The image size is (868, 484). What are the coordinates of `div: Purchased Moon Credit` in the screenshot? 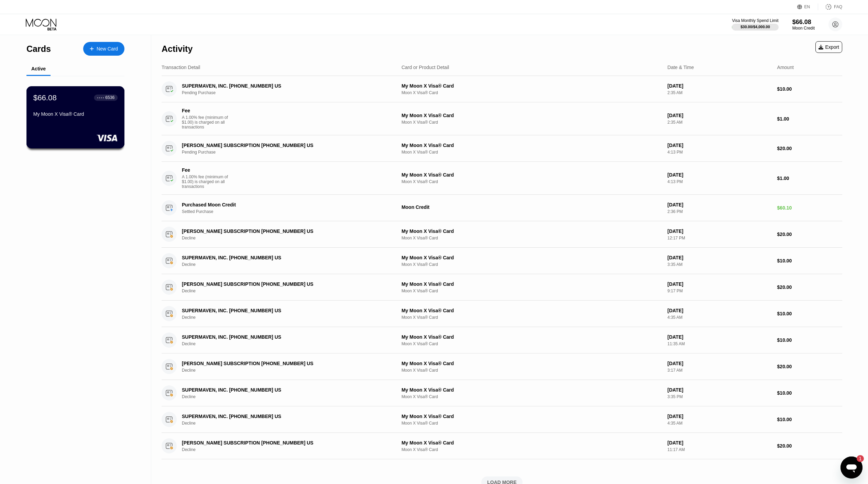 It's located at (280, 204).